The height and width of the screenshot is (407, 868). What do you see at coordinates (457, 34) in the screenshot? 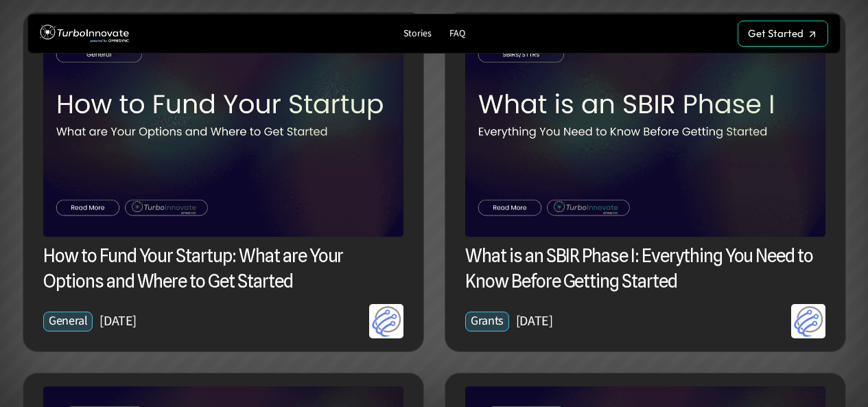
I see `a: FAQ` at bounding box center [457, 34].